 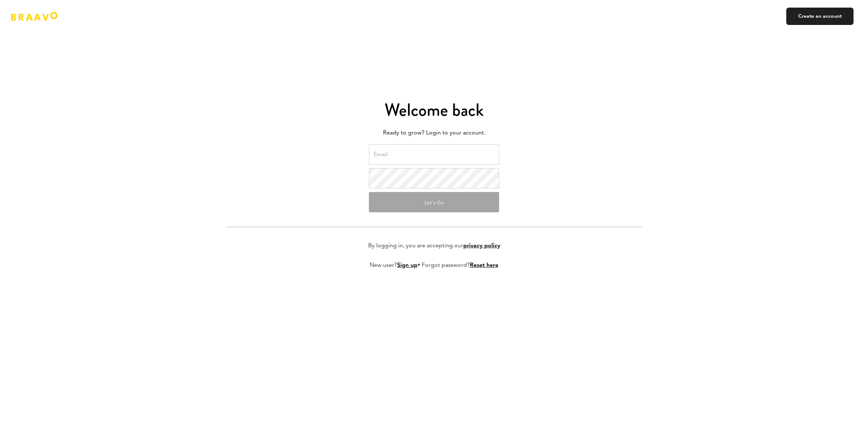 I want to click on button: Let's Go, so click(x=434, y=202).